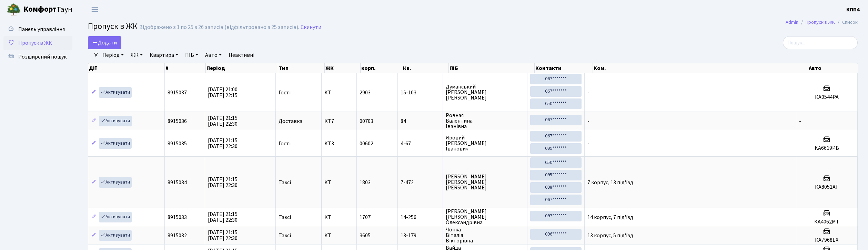 The height and width of the screenshot is (250, 868). Describe the element at coordinates (485, 235) in the screenshot. I see `span: Чонка Віталія Вікторівна` at that location.